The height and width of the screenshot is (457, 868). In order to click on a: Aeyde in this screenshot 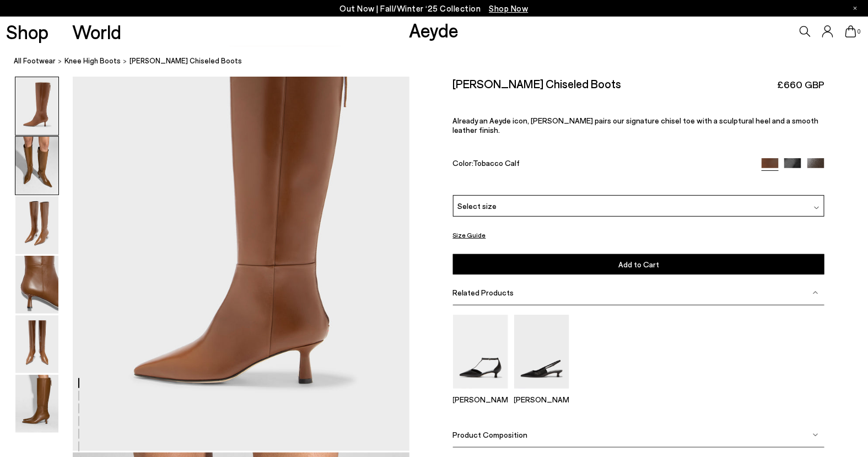, I will do `click(434, 30)`.